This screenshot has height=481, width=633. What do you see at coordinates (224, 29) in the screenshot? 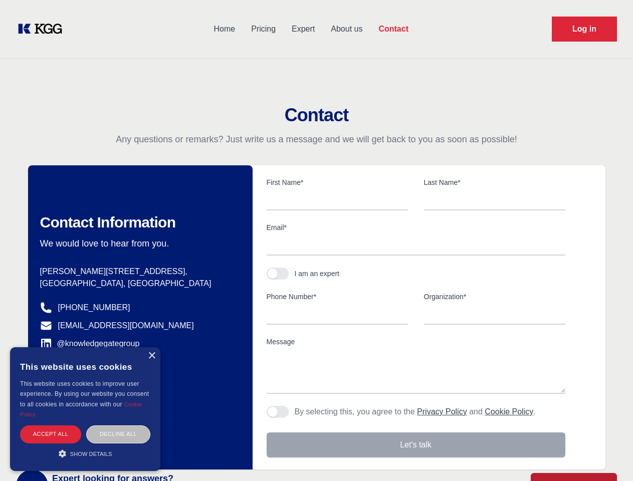
I see `a: Home` at bounding box center [224, 29].